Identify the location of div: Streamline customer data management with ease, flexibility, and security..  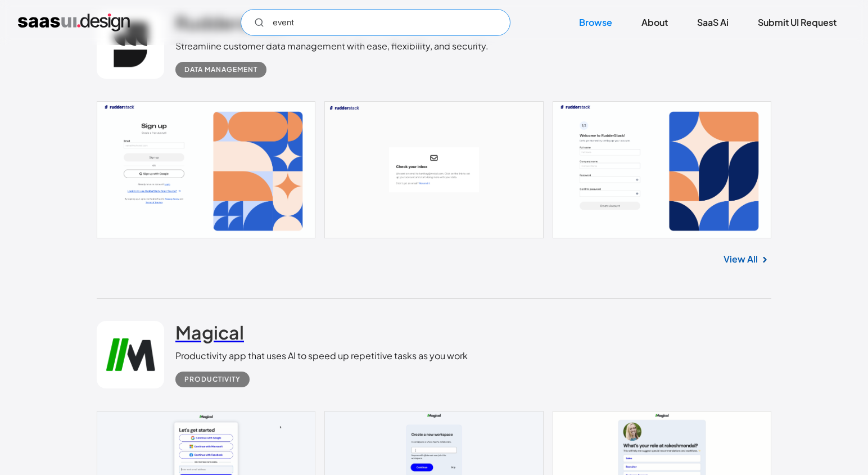
(331, 46).